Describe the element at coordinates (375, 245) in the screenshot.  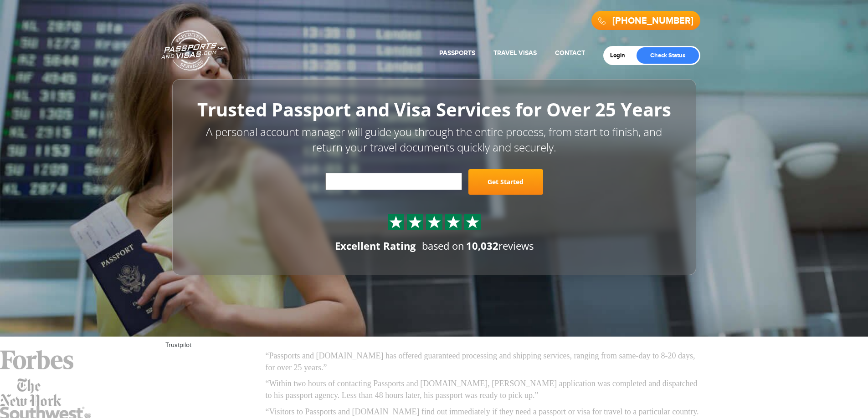
I see `div: Excellent Rating` at that location.